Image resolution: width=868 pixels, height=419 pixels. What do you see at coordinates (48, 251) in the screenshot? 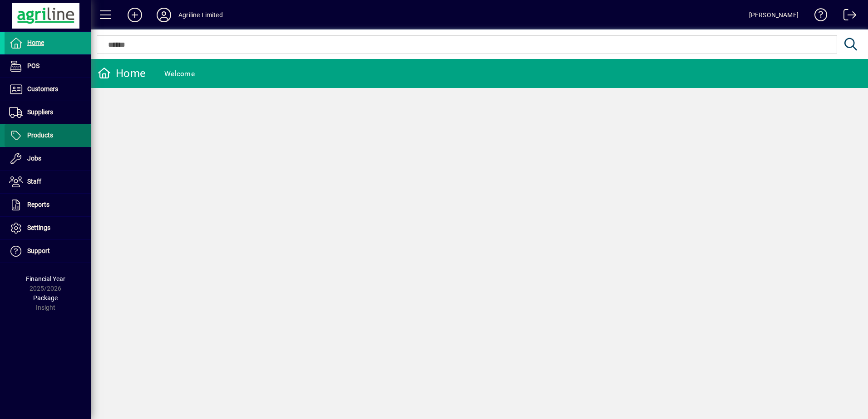
I see `a: Support` at bounding box center [48, 251].